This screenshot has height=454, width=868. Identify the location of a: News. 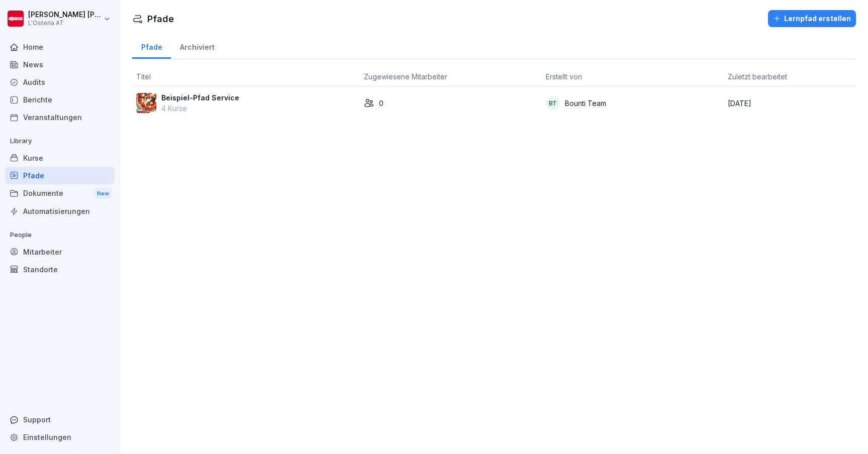
(60, 64).